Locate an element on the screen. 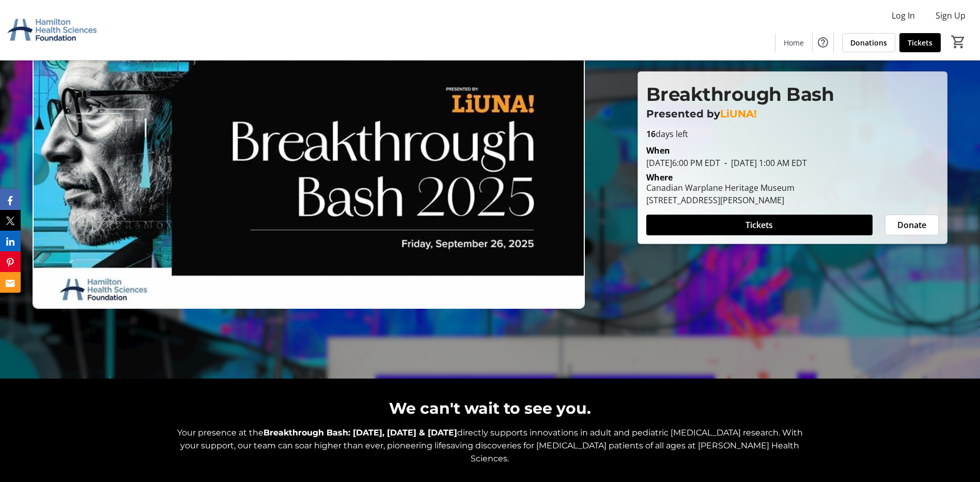 This screenshot has width=980, height=482. button: Sign Up is located at coordinates (951, 16).